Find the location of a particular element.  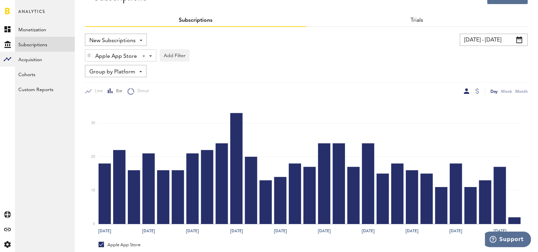

span: Support is located at coordinates (27, 8).